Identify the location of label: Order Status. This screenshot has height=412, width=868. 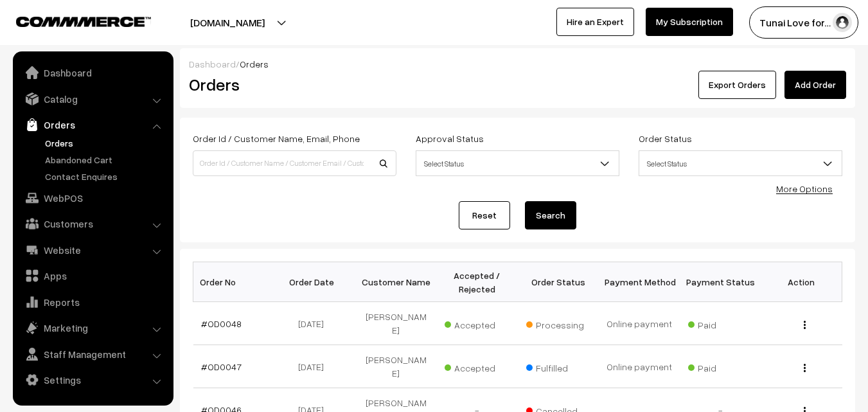
(665, 138).